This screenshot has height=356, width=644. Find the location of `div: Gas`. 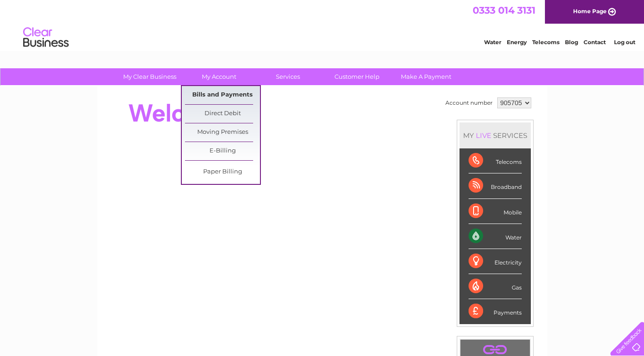

div: Gas is located at coordinates (495, 287).